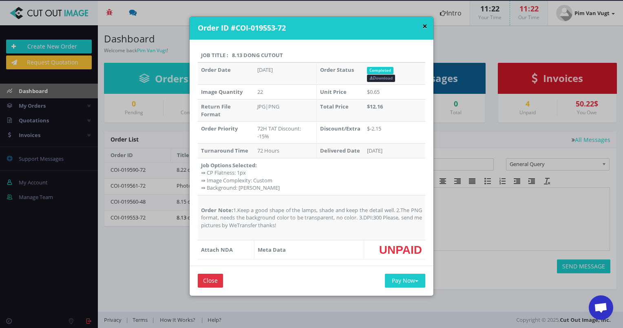 This screenshot has height=328, width=623. What do you see at coordinates (334, 106) in the screenshot?
I see `strong: Total Price` at bounding box center [334, 106].